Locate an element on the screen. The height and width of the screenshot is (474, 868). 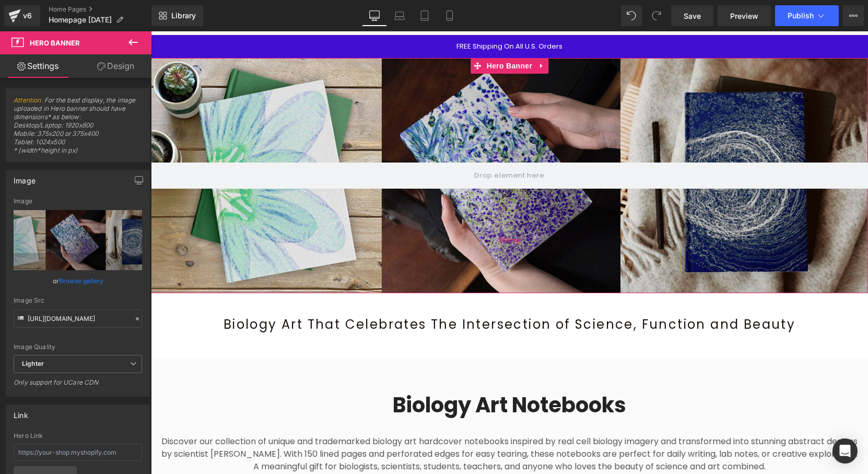
p: Discover our collection of unique and trademarked biology art hardcover notebooks inspired by rea... is located at coordinates (358, 423).